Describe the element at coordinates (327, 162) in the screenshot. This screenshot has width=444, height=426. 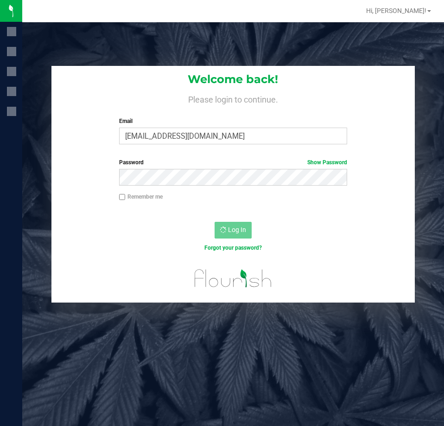
I see `a: Show Password` at that location.